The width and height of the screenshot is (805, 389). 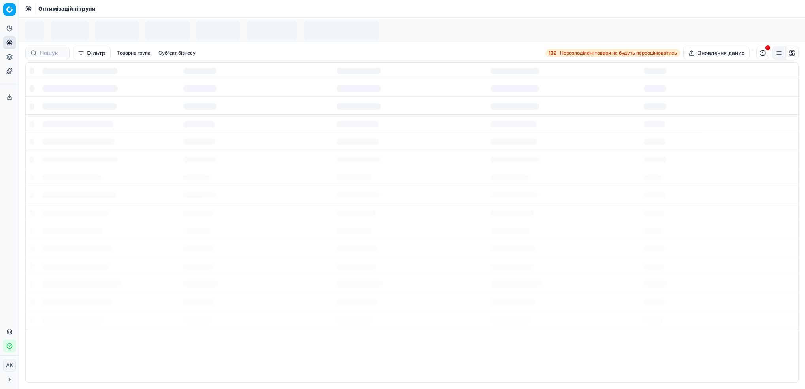 What do you see at coordinates (134, 53) in the screenshot?
I see `button: Товарна група` at bounding box center [134, 53].